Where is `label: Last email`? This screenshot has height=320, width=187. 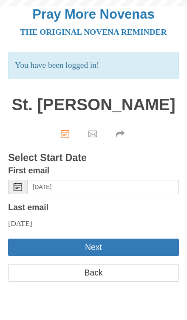
label: Last email is located at coordinates (28, 208).